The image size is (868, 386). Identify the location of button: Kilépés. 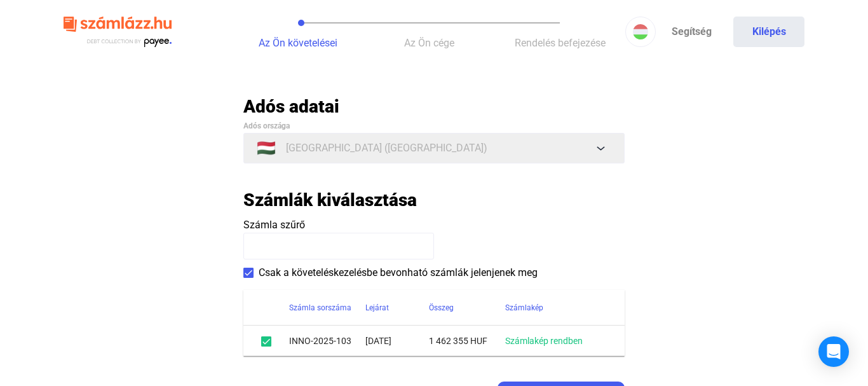
(769, 31).